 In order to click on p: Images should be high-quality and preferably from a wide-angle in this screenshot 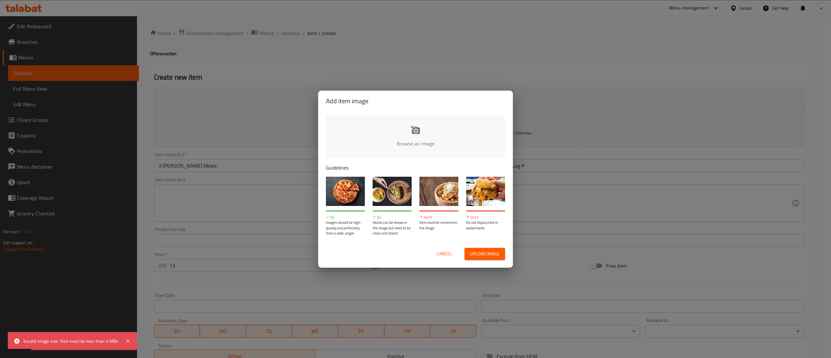, I will do `click(345, 228)`.